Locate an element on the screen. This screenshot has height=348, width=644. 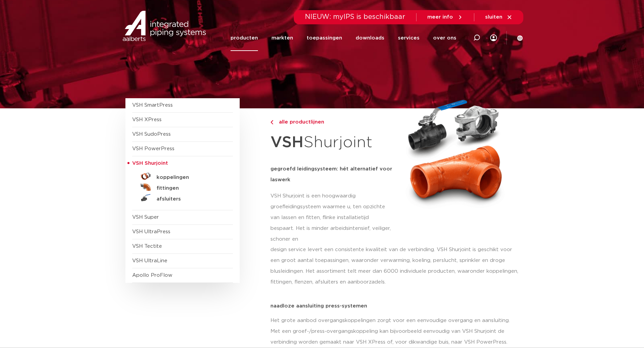
p: VSH Shurjoint is een hoogwaardig groefleidingsysteem waarmee u, ten opzichte van lassen en fitten... is located at coordinates (331, 218).